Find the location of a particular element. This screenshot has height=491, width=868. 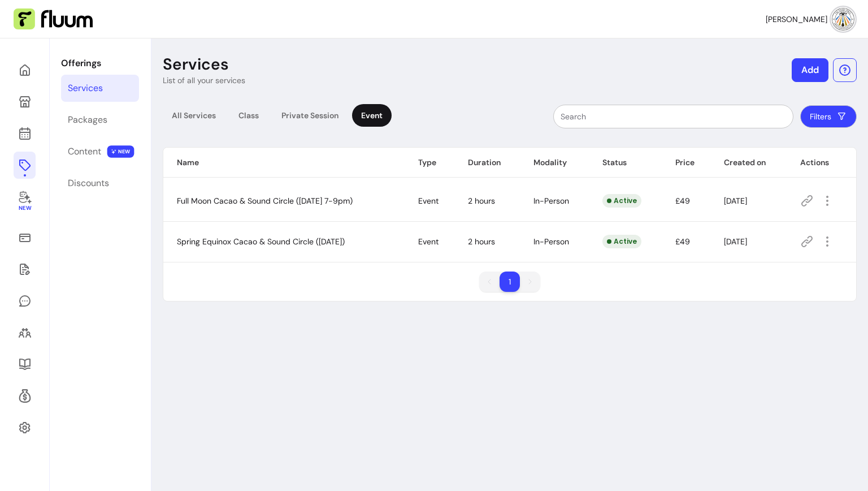

a: My Page is located at coordinates (24, 102).